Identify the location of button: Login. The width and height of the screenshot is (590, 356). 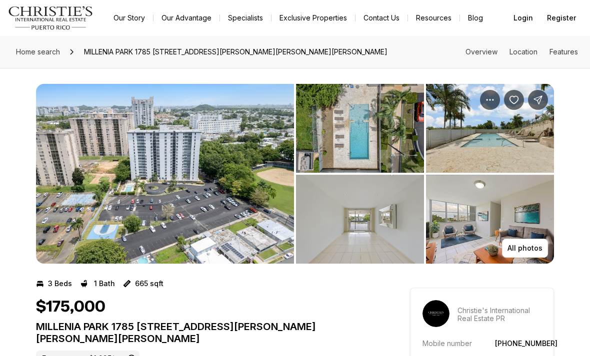
(523, 18).